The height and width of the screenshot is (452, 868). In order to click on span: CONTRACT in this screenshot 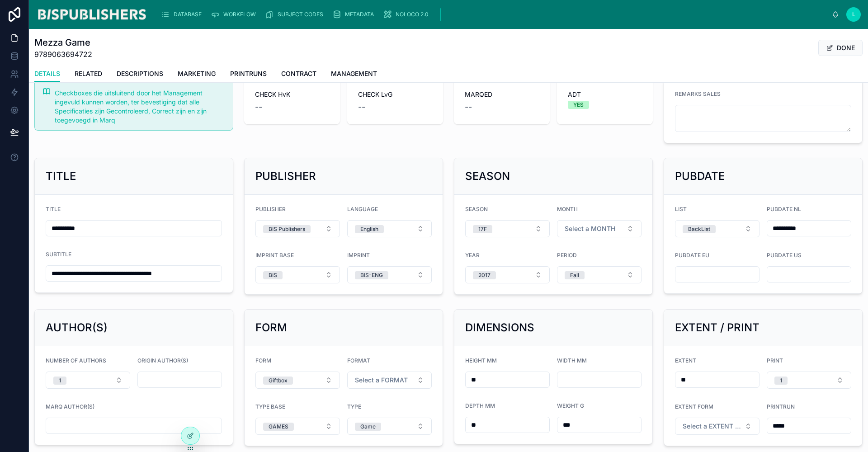, I will do `click(299, 74)`.